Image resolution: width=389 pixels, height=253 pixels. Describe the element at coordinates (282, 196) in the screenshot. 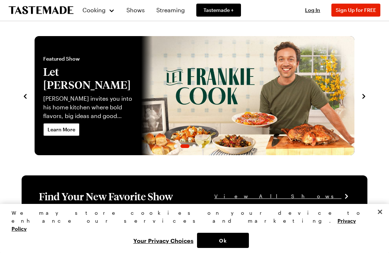

I see `a: View All Shows` at that location.